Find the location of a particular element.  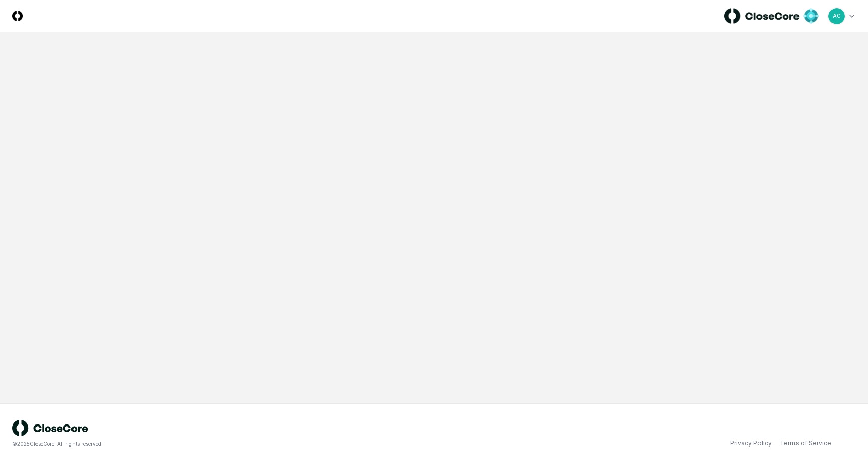

a: Terms of Service is located at coordinates (805, 443).